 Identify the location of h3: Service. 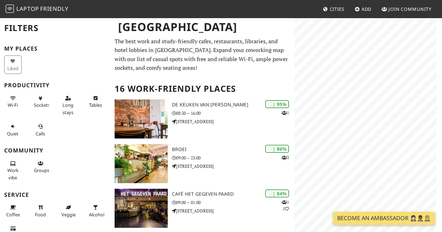
(55, 195).